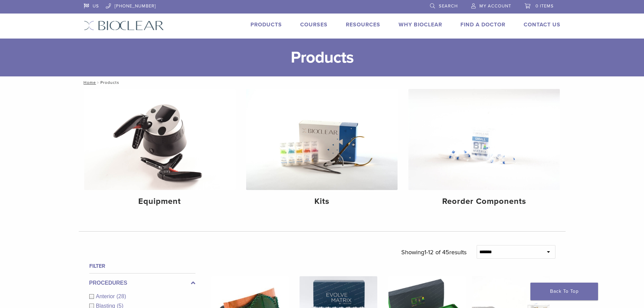  What do you see at coordinates (542, 25) in the screenshot?
I see `a: Contact Us` at bounding box center [542, 25].